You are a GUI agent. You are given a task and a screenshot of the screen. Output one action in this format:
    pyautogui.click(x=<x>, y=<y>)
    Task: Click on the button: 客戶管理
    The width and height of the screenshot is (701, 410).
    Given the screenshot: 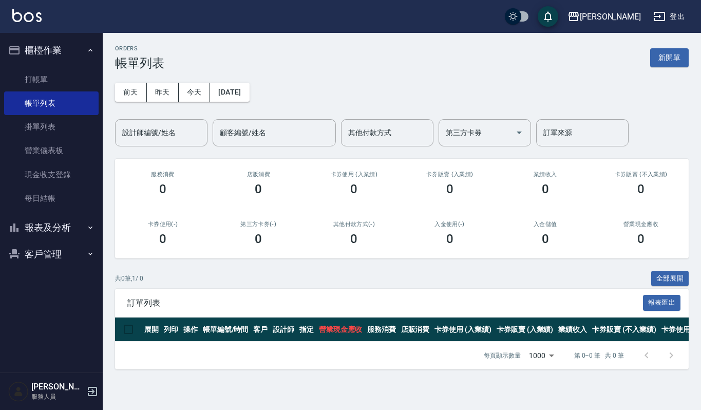 What is the action you would take?
    pyautogui.click(x=51, y=254)
    